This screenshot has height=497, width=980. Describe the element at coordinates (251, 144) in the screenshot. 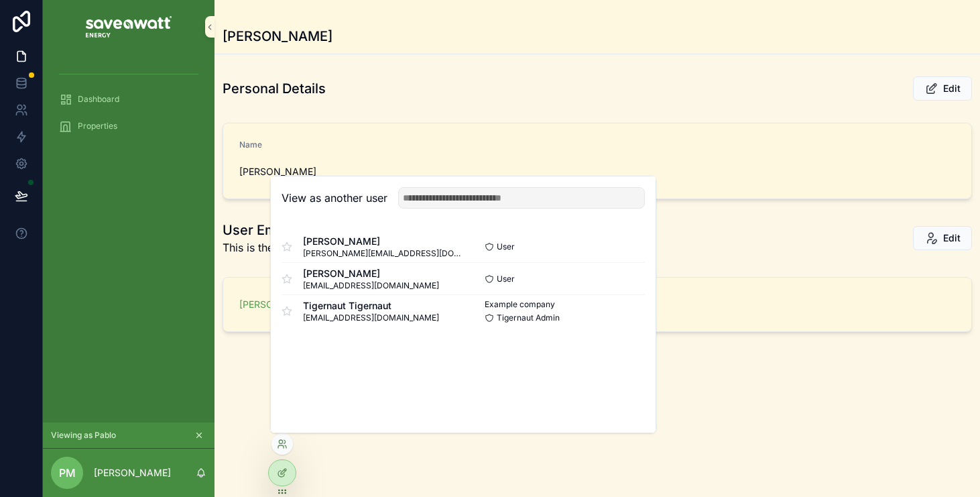

I see `span: Name` at that location.